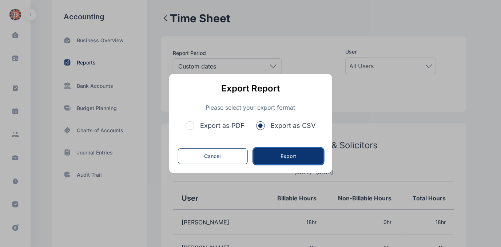 This screenshot has height=247, width=501. I want to click on div: Please select your export format, so click(251, 107).